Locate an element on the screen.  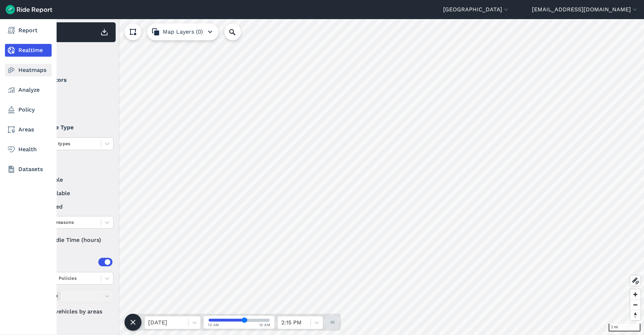
button: Reset bearing to north is located at coordinates (635, 315).